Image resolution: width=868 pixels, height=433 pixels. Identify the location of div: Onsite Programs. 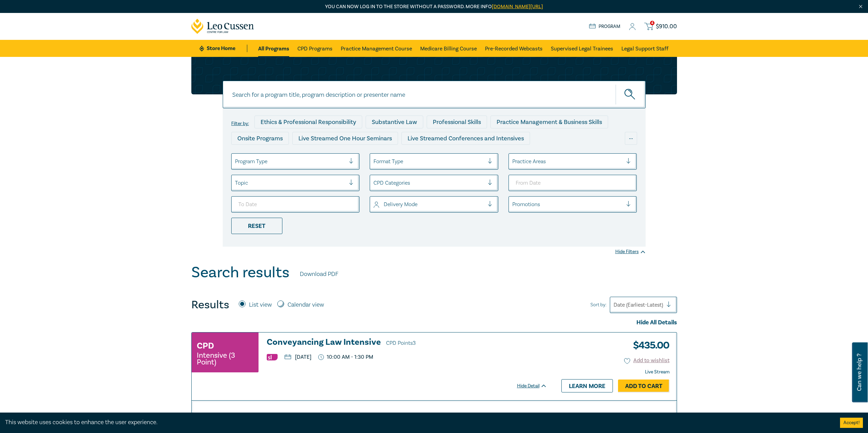
(260, 139).